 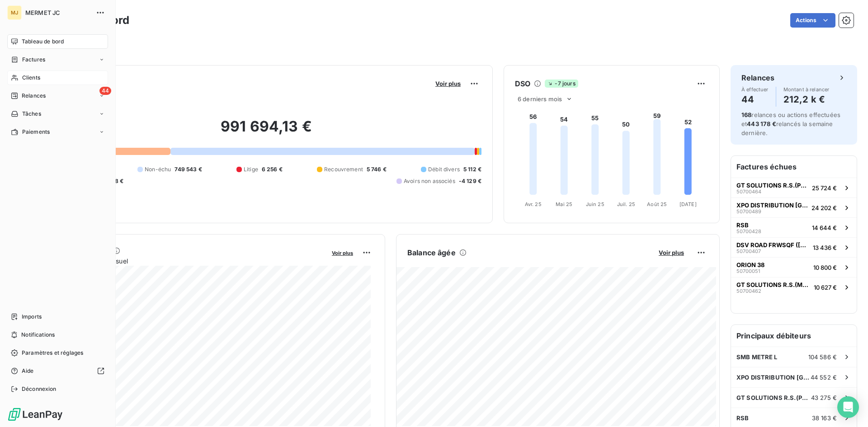 I want to click on span: Tableau de bord, so click(x=43, y=42).